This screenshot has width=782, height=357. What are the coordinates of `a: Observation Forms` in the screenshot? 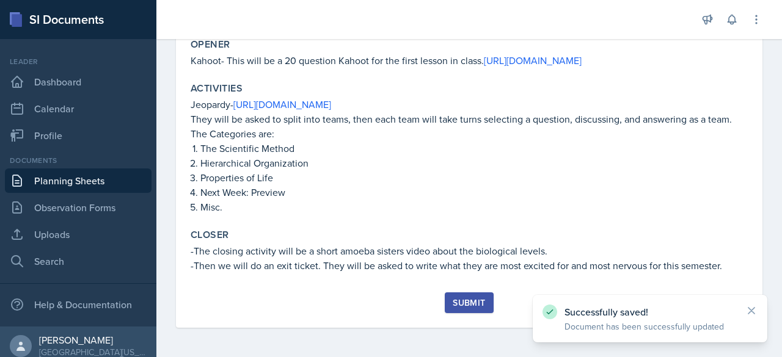 It's located at (78, 208).